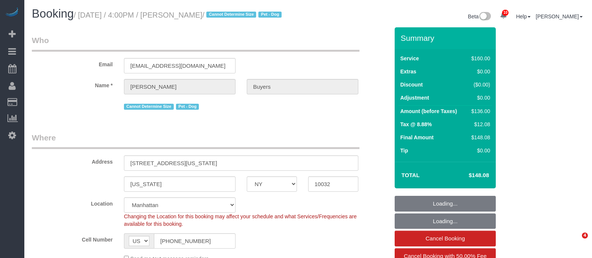 Image resolution: width=592 pixels, height=258 pixels. I want to click on div: $12.08, so click(479, 124).